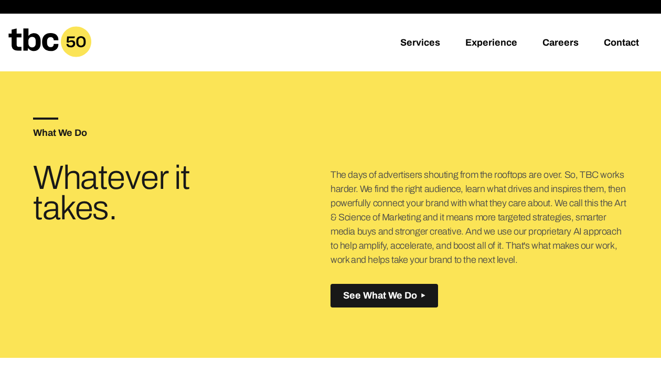 This screenshot has height=382, width=661. I want to click on button: See What We Do, so click(384, 295).